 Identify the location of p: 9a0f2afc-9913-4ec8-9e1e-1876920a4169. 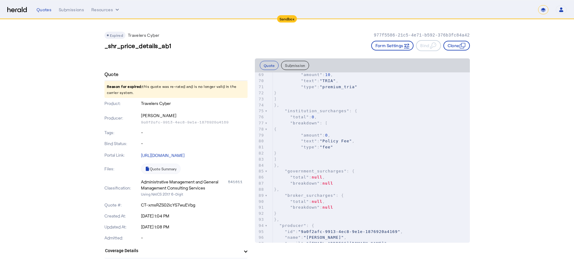
(194, 122).